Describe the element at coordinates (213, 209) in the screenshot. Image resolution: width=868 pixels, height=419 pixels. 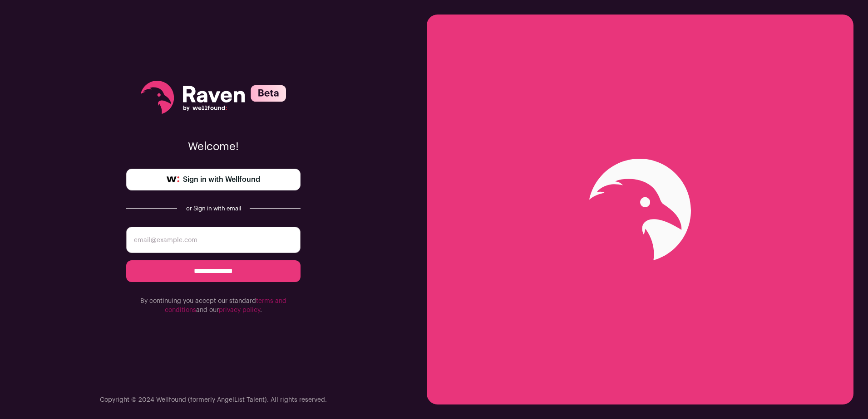
I see `div: or Sign in with email` at that location.